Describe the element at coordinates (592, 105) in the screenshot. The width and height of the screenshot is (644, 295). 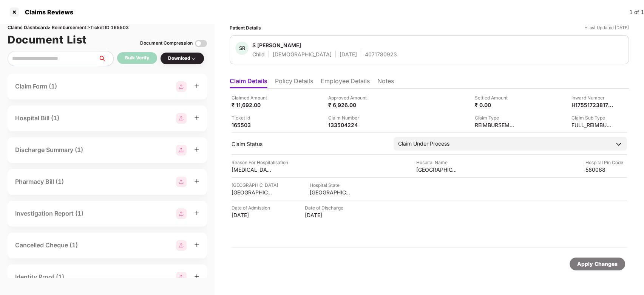
I see `div: H17551723817252571` at that location.